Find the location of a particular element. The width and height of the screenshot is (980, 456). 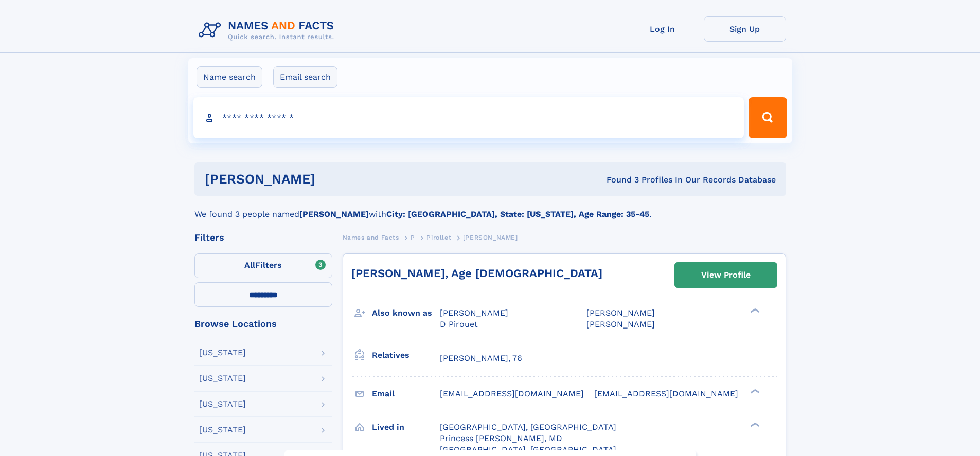

span: All is located at coordinates (250, 265).